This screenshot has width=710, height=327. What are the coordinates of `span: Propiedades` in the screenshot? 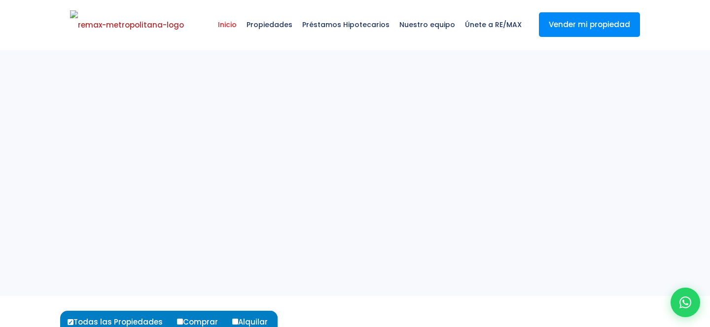 It's located at (269, 25).